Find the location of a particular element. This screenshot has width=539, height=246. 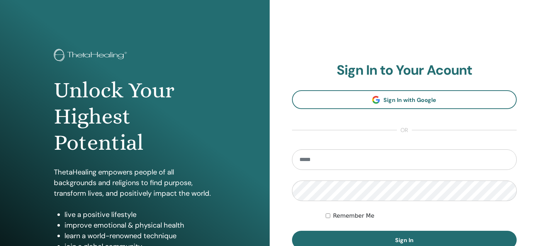

li: learn a world-renowned technique is located at coordinates (140, 236).